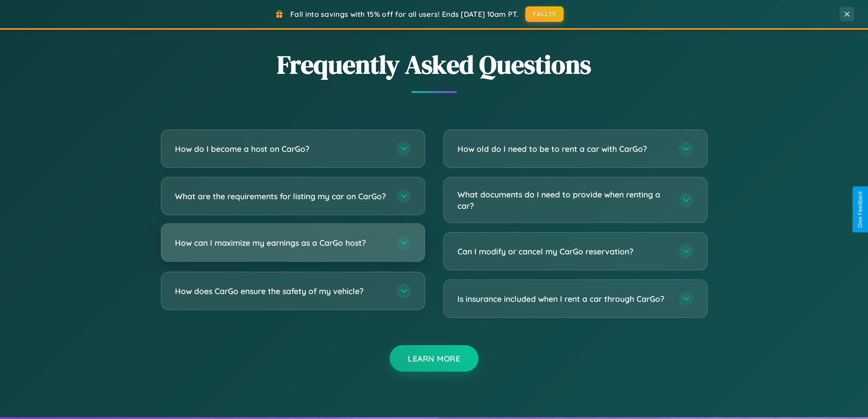 The width and height of the screenshot is (868, 419). Describe the element at coordinates (861, 210) in the screenshot. I see `div: Give Feedback` at that location.